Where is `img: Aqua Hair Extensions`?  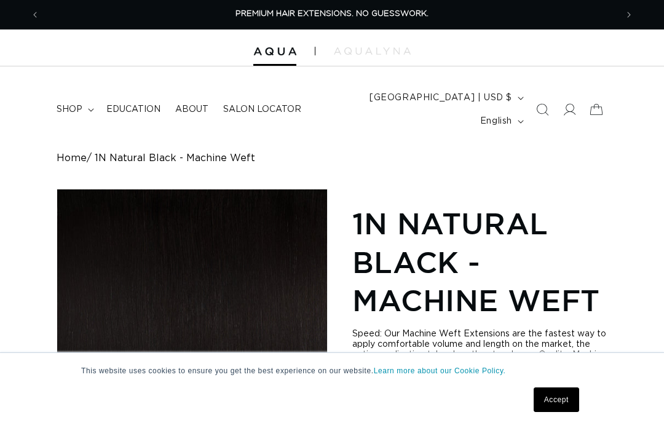
img: Aqua Hair Extensions is located at coordinates (275, 52).